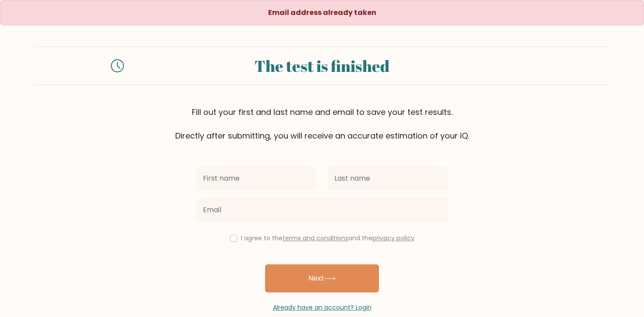 The height and width of the screenshot is (317, 644). I want to click on a: Already have an account? Login, so click(322, 308).